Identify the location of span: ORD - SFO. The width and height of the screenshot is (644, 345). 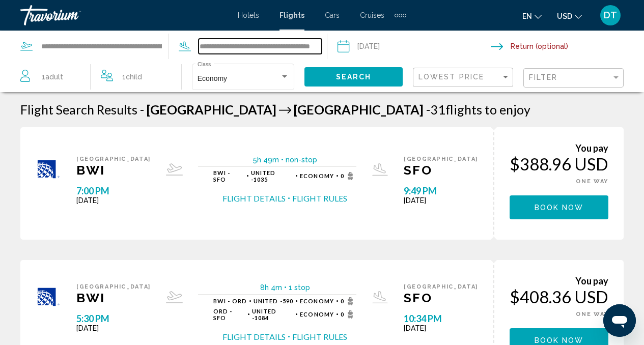
(229, 314).